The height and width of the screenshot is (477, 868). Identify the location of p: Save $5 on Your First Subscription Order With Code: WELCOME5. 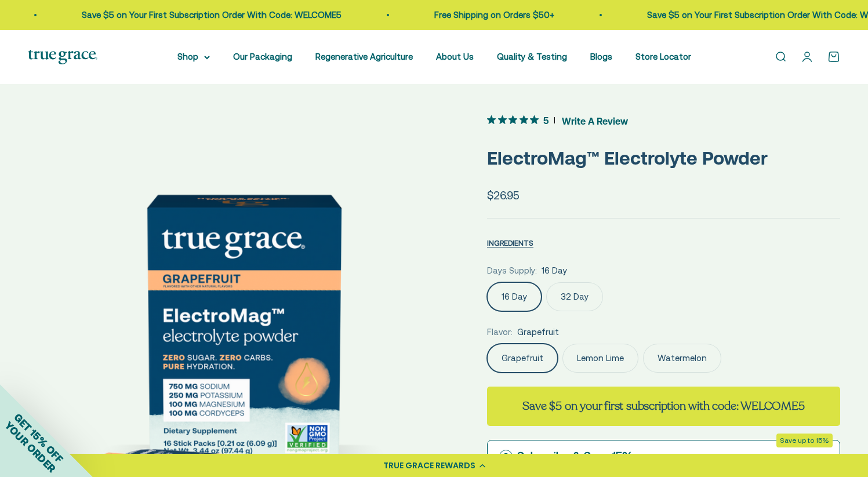
(205, 15).